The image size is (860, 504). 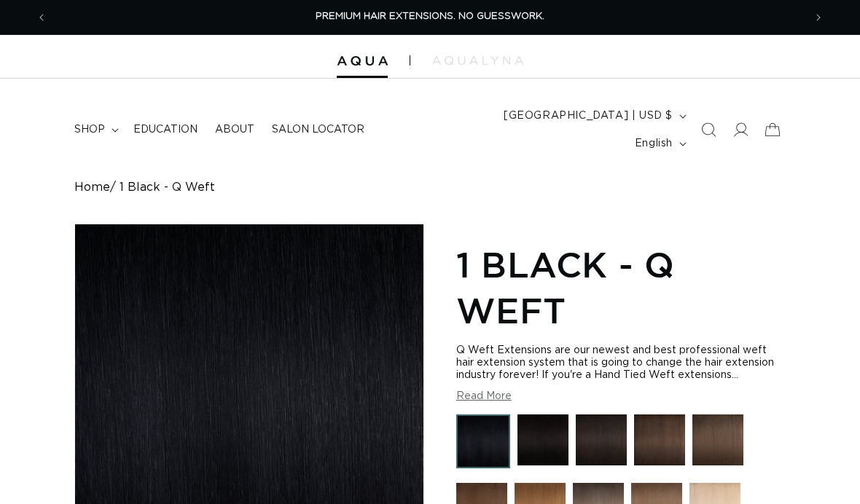 I want to click on nav: breadcrumbs, so click(x=430, y=188).